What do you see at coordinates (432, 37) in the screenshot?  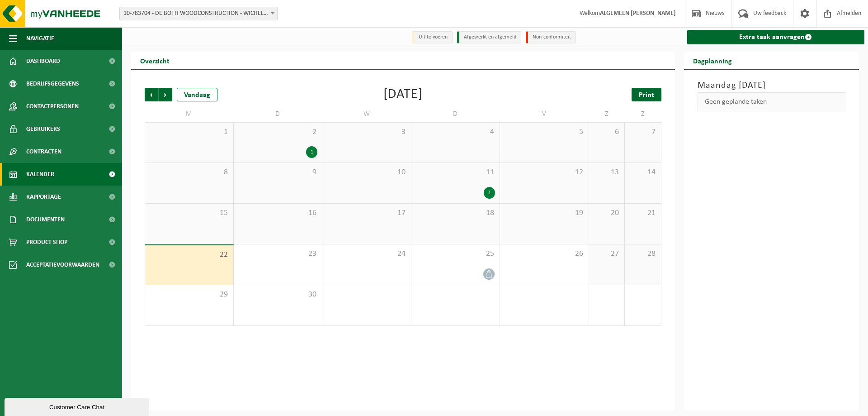 I see `li: Uit te voeren` at bounding box center [432, 37].